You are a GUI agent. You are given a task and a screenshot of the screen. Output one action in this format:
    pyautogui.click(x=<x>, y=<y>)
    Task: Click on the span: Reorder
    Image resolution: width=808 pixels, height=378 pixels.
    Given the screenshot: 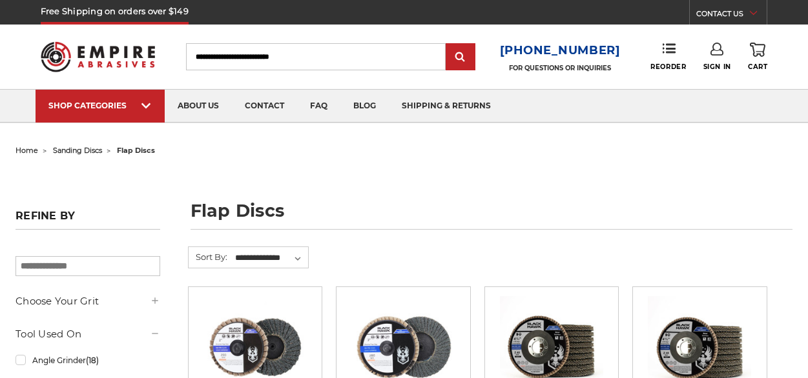 What is the action you would take?
    pyautogui.click(x=668, y=67)
    